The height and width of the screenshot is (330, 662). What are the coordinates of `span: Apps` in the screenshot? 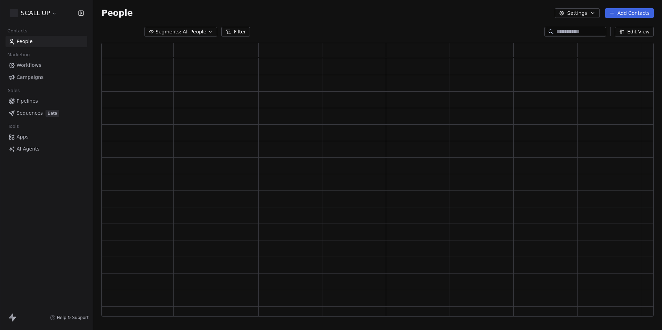 It's located at (22, 137).